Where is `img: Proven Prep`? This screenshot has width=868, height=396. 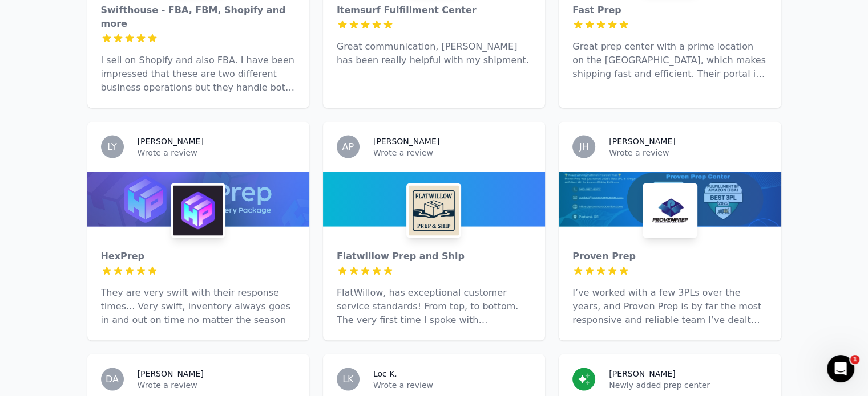 img: Proven Prep is located at coordinates (670, 211).